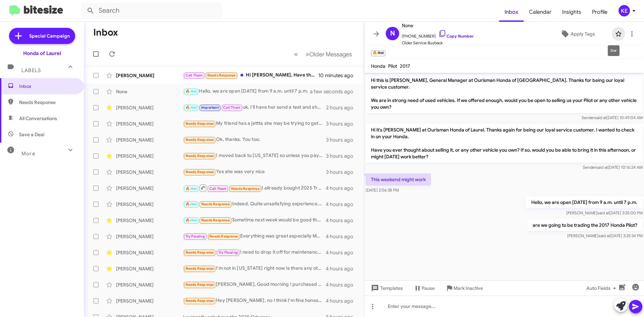  What do you see at coordinates (571, 12) in the screenshot?
I see `span: Insights` at bounding box center [571, 12].